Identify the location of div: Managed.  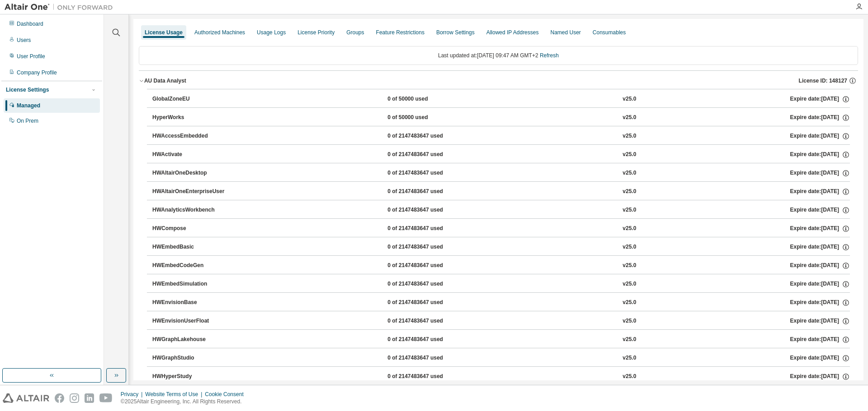
(29, 106).